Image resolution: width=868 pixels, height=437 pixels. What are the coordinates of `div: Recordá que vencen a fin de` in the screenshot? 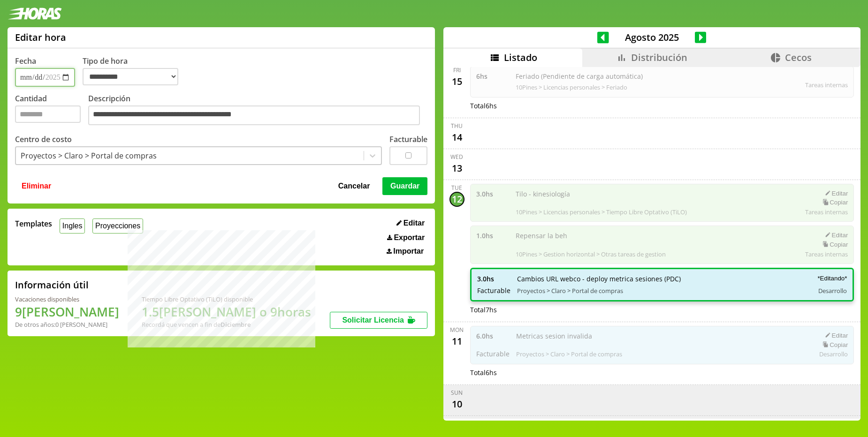 It's located at (226, 324).